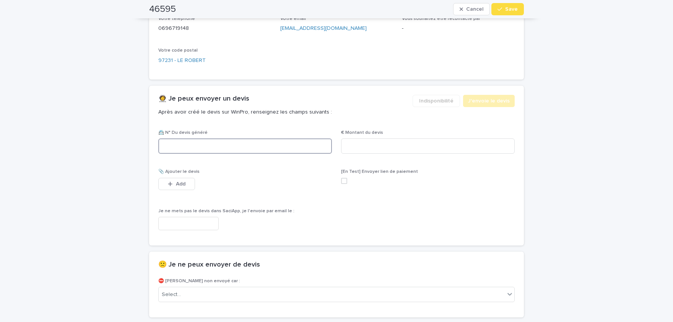 The width and height of the screenshot is (673, 322). I want to click on span: [En Test] Envoyer lien de paiement, so click(380, 172).